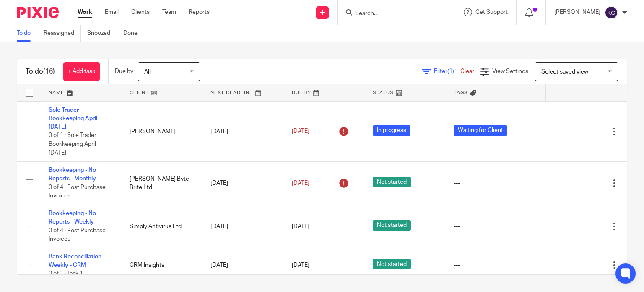 The height and width of the screenshot is (292, 644). Describe the element at coordinates (66, 273) in the screenshot. I see `span: 0 of 1 · Task 1` at that location.